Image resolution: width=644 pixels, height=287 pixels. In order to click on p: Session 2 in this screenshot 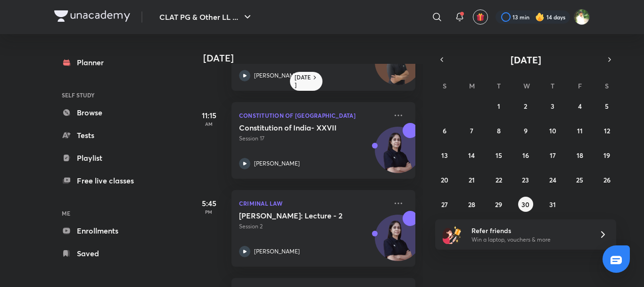, I will do `click(313, 226)`.